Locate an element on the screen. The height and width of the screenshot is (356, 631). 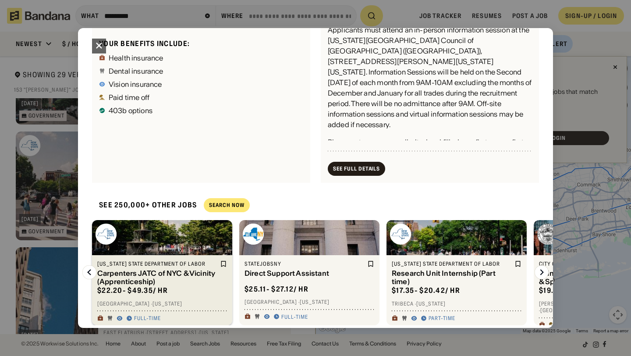
div: Vision insurance is located at coordinates (135, 84).